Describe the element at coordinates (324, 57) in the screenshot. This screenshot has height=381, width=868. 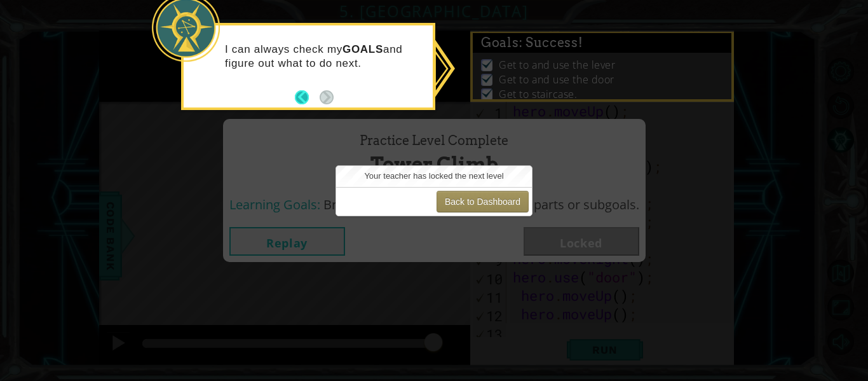
I see `p: I can always check my and figure out what to do next.` at that location.